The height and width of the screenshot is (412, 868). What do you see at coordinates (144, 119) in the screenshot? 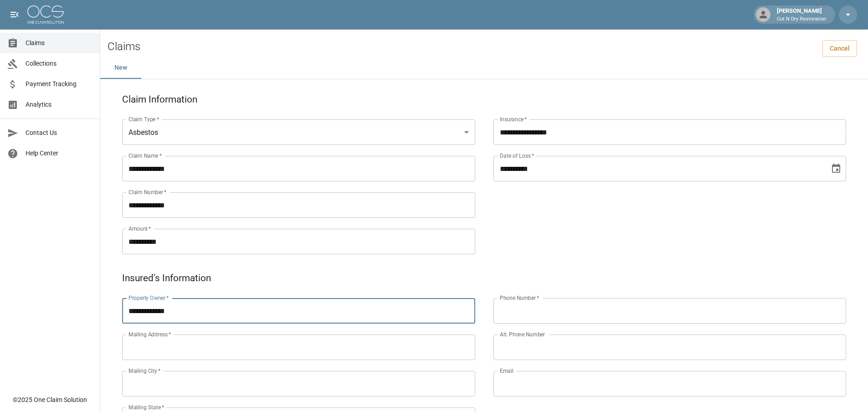
I see `label: Claim Type` at bounding box center [144, 119].